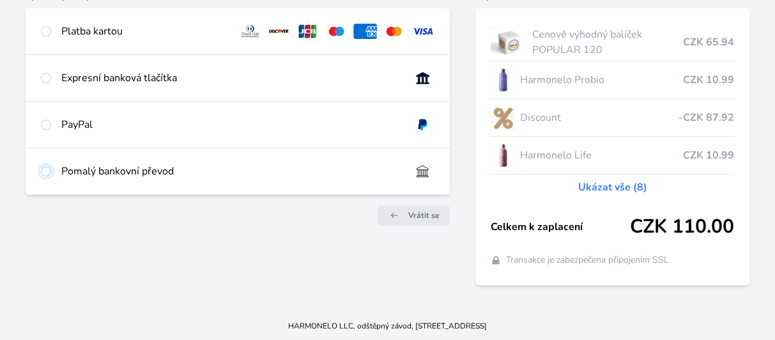 The height and width of the screenshot is (340, 775). Describe the element at coordinates (600, 118) in the screenshot. I see `span: Discount` at that location.